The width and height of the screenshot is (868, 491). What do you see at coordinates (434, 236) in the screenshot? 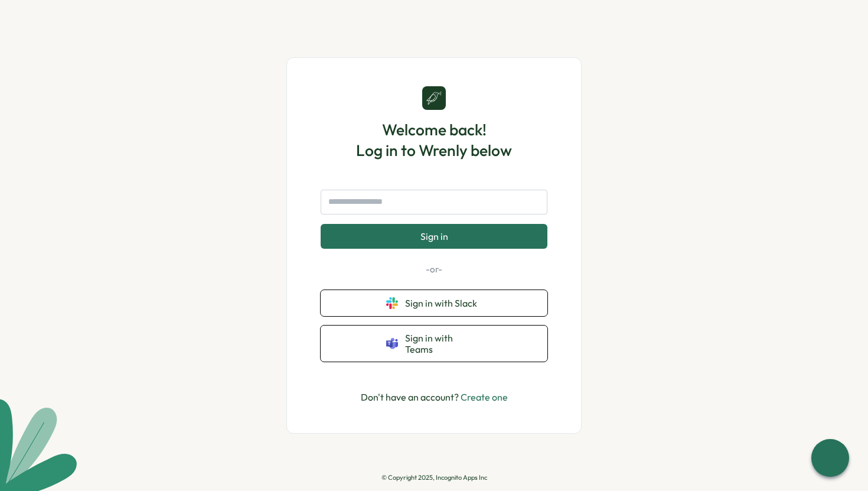
I see `span: Sign in` at bounding box center [434, 236].